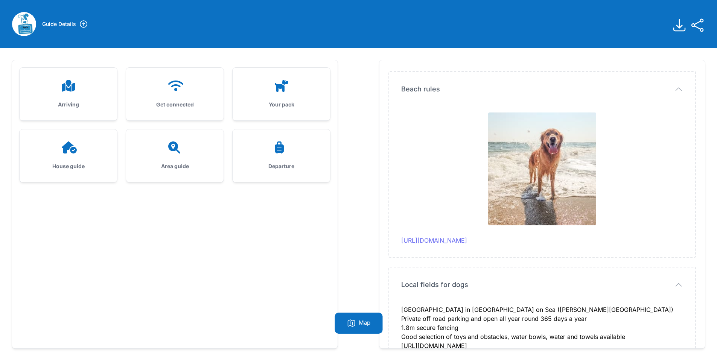 The height and width of the screenshot is (360, 717). Describe the element at coordinates (542, 89) in the screenshot. I see `button: Beach rules` at that location.